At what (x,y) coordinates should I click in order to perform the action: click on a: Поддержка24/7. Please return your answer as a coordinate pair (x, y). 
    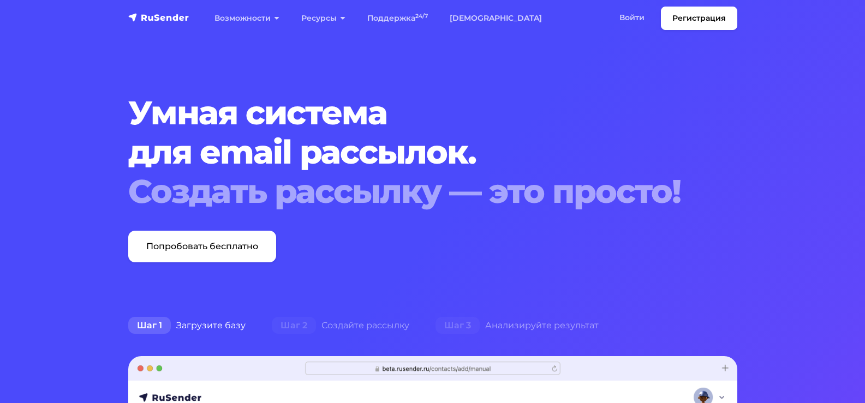
    Looking at the image, I should click on (397, 18).